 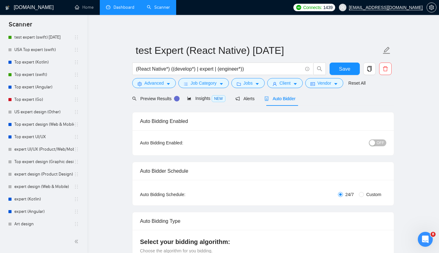 What do you see at coordinates (373, 195) in the screenshot?
I see `span: Custom` at bounding box center [373, 195].